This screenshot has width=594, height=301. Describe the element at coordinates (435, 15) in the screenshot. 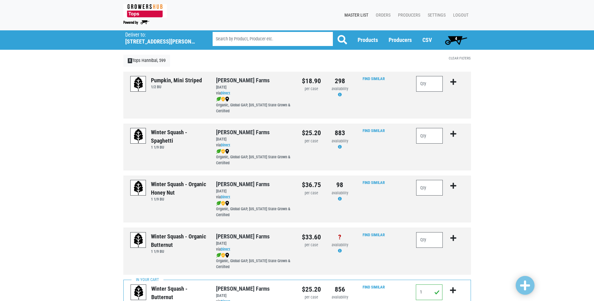

I see `a: Settings` at that location.